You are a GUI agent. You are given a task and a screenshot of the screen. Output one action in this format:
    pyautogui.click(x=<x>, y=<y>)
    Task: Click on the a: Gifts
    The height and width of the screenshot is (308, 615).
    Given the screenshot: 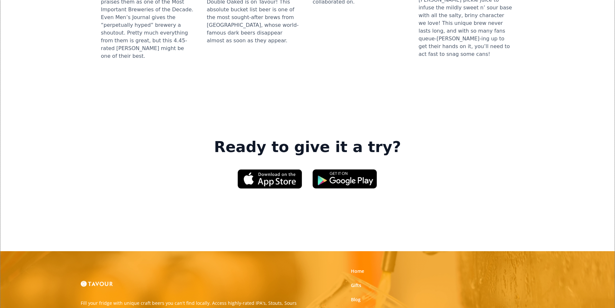 What is the action you would take?
    pyautogui.click(x=356, y=285)
    